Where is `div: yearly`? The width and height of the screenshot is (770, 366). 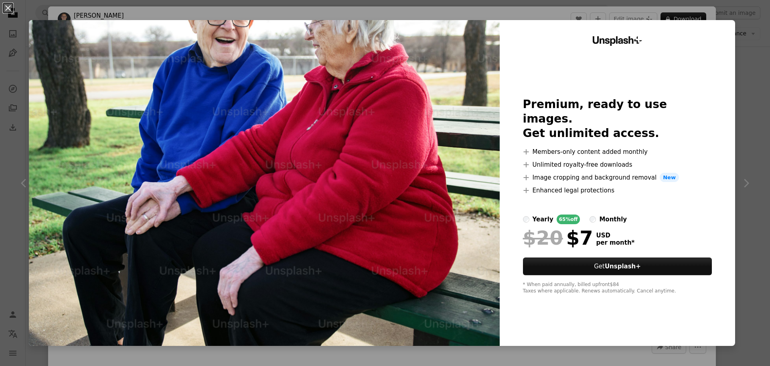
div: yearly is located at coordinates (543, 219).